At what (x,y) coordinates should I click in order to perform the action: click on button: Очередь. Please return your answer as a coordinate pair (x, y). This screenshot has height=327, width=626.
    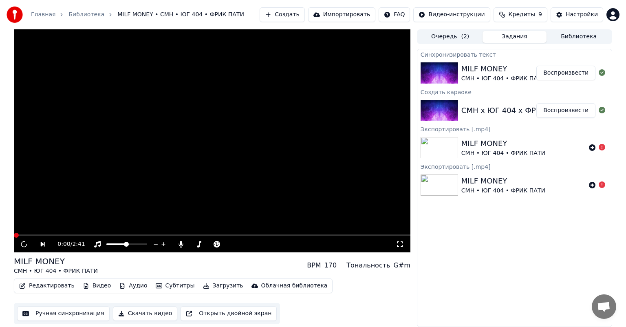
    Looking at the image, I should click on (451, 37).